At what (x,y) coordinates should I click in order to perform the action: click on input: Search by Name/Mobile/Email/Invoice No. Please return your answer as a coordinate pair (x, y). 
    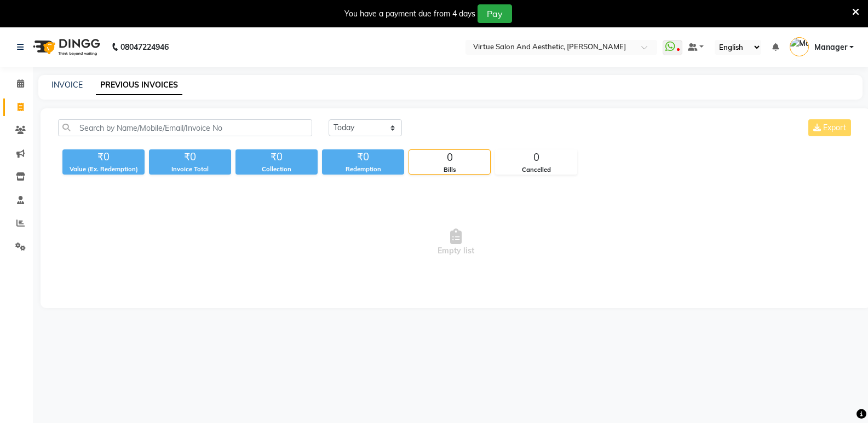
    Looking at the image, I should click on (185, 128).